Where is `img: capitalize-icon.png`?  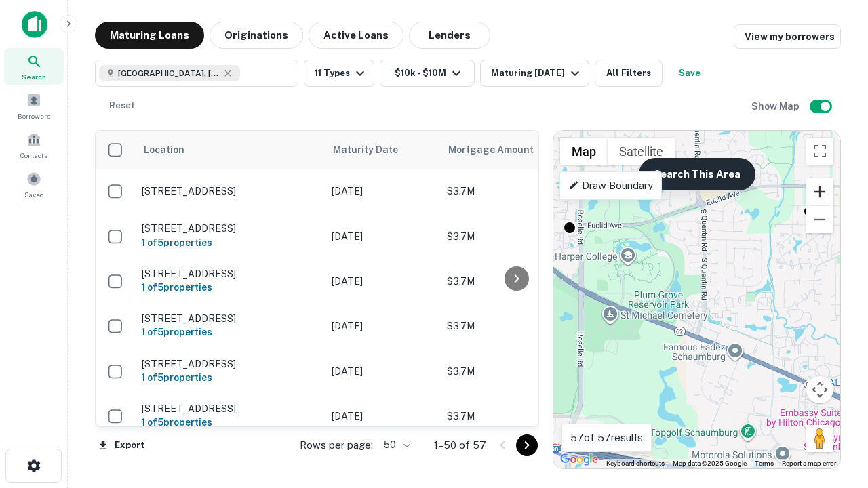
img: capitalize-icon.png is located at coordinates (35, 24).